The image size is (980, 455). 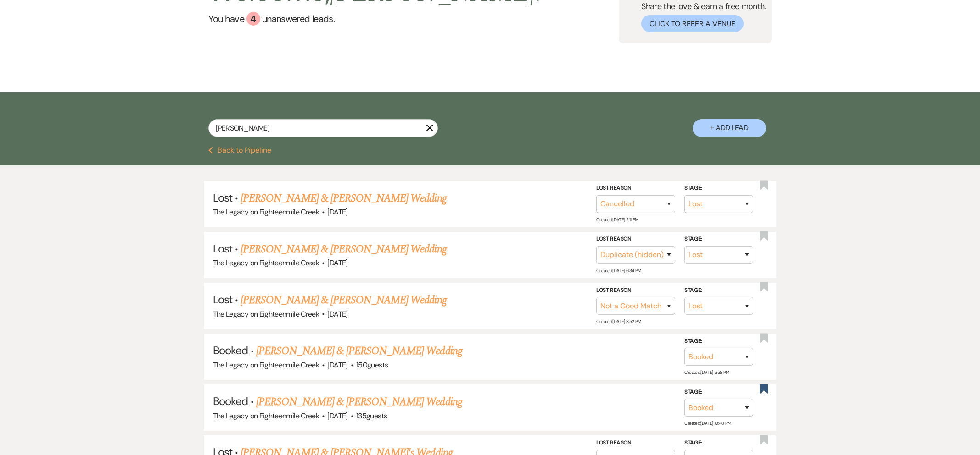 I want to click on button: Back to Pipeline, so click(x=239, y=151).